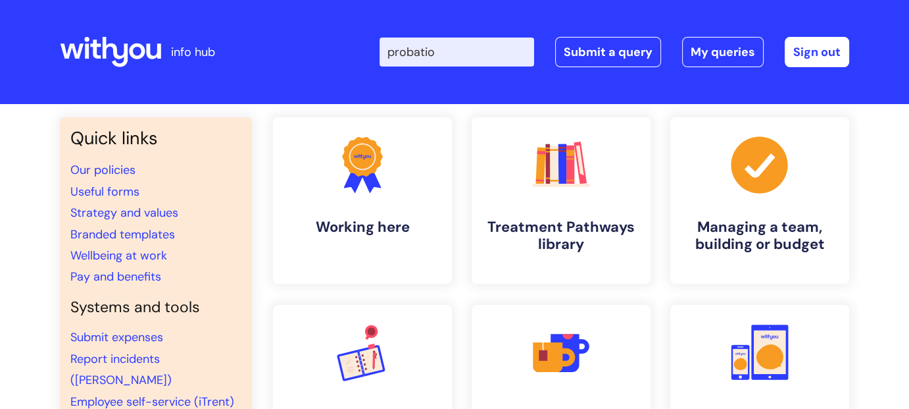 This screenshot has height=409, width=909. What do you see at coordinates (118, 255) in the screenshot?
I see `a: Wellbeing at work` at bounding box center [118, 255].